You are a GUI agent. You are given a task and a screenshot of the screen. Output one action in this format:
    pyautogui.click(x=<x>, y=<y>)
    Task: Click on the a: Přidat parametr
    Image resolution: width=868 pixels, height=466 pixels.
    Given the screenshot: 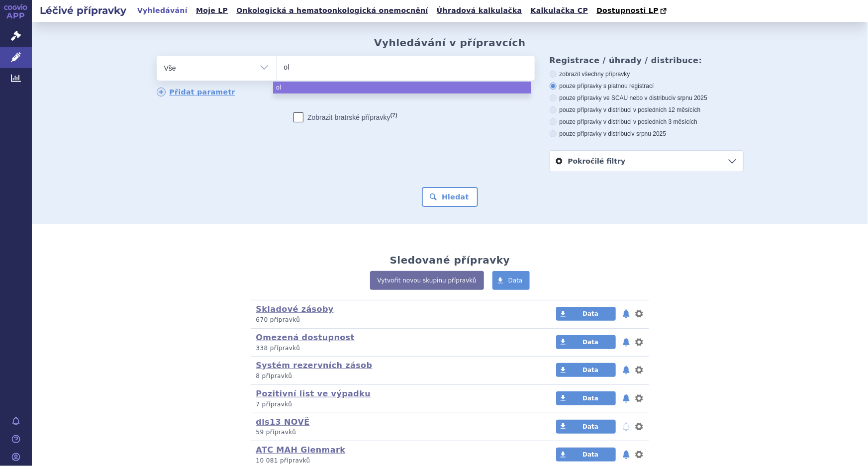 What is the action you would take?
    pyautogui.click(x=196, y=92)
    